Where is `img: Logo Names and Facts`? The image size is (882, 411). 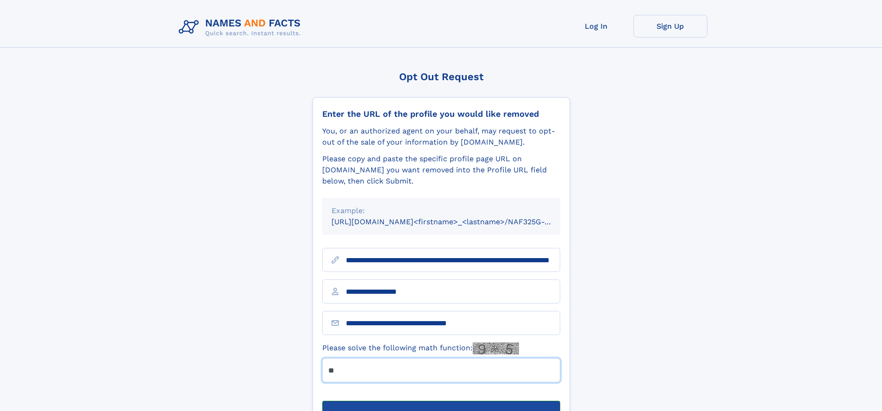 img: Logo Names and Facts is located at coordinates (242, 27).